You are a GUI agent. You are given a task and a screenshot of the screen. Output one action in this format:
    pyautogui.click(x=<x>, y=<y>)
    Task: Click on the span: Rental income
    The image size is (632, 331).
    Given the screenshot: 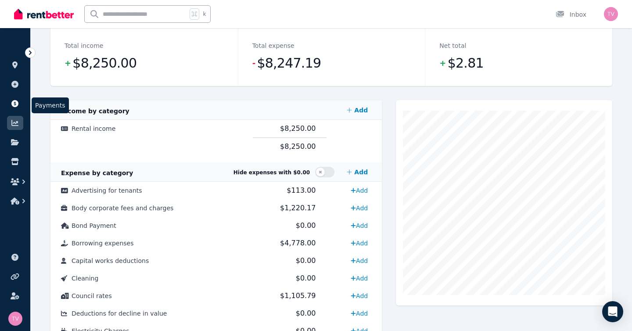 What is the action you would take?
    pyautogui.click(x=93, y=129)
    